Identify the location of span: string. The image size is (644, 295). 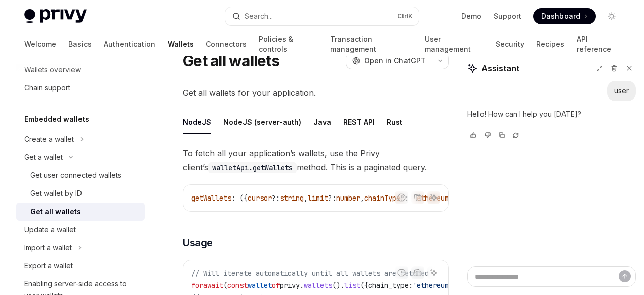
(292, 198).